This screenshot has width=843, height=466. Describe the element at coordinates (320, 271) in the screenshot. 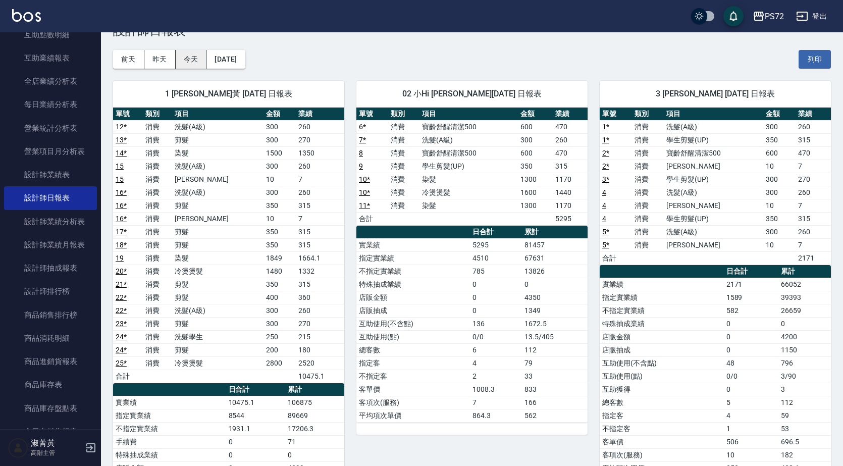

I see `td: 1332` at that location.